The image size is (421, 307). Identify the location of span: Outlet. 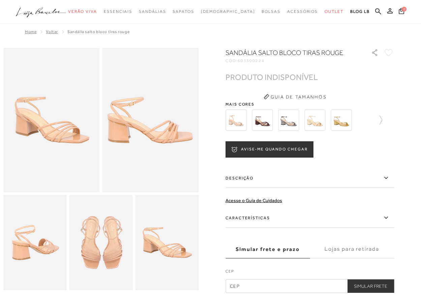
(334, 11).